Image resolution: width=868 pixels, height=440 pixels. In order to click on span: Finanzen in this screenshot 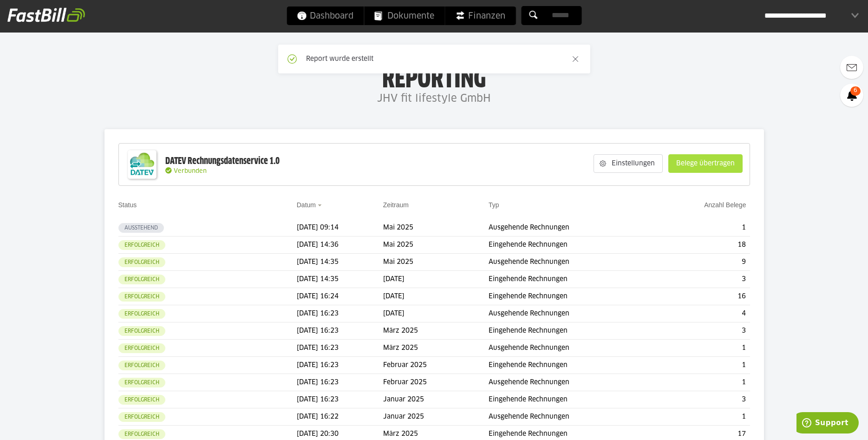, I will do `click(480, 16)`.